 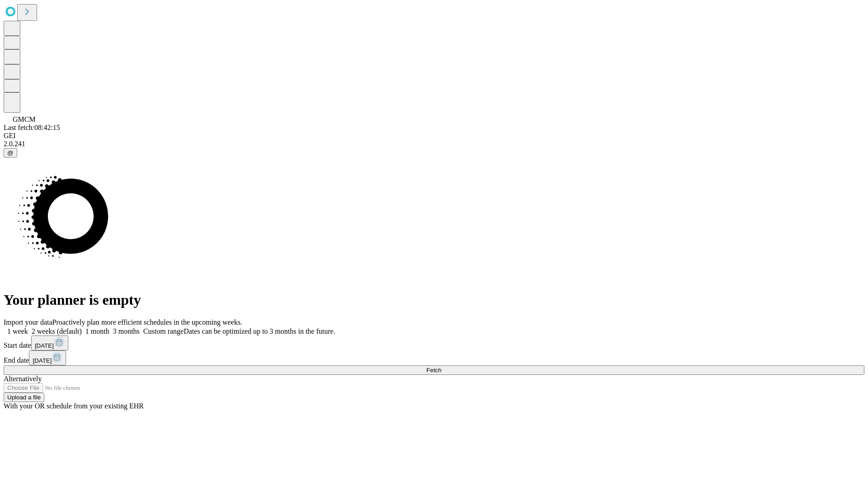 I want to click on div: Start date, so click(x=434, y=343).